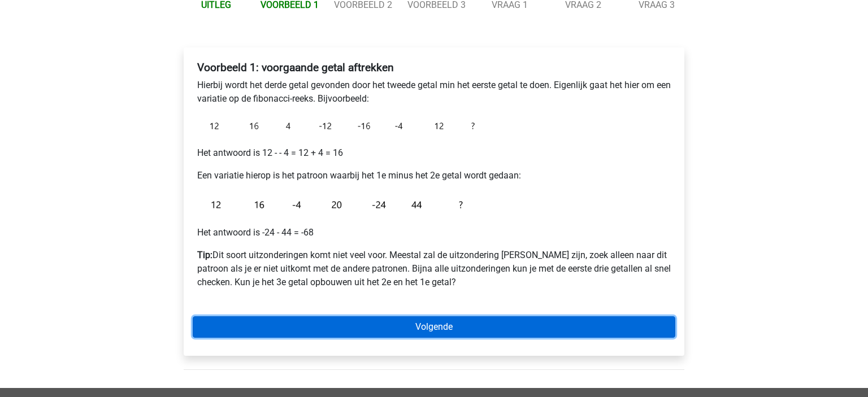 The image size is (868, 397). I want to click on p: Het antwoord is -24 - 44 = -68, so click(434, 232).